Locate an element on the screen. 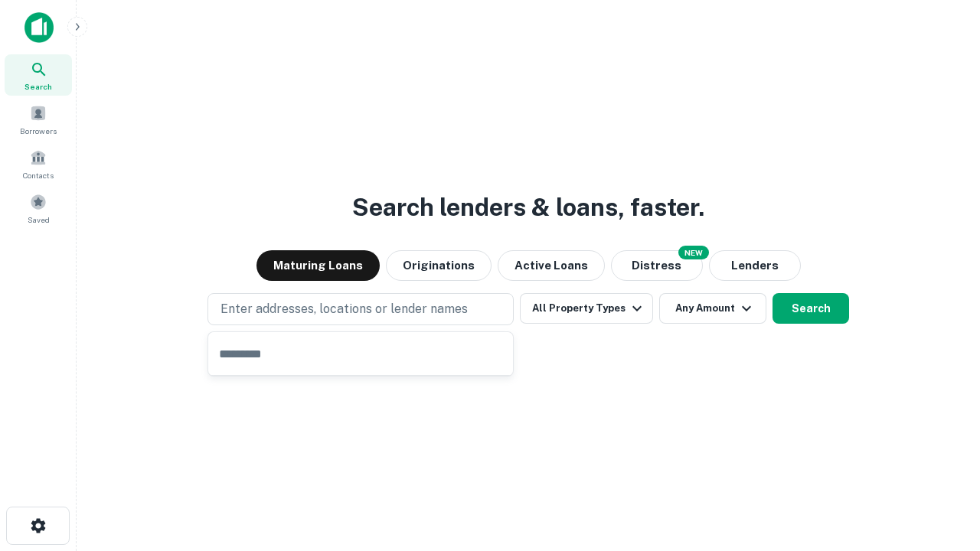 Image resolution: width=980 pixels, height=551 pixels. span: Saved is located at coordinates (38, 219).